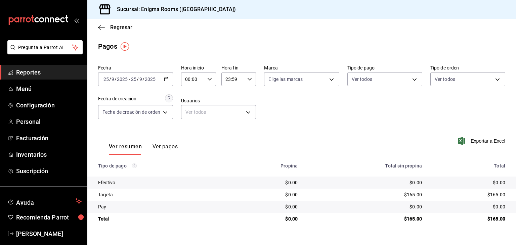  I want to click on button: Exportar a Excel, so click(482, 141).